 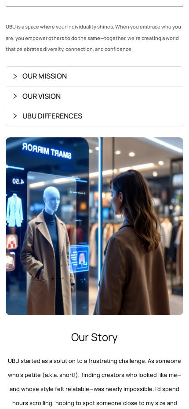 What do you see at coordinates (94, 76) in the screenshot?
I see `div: OUR MISSION` at bounding box center [94, 76].